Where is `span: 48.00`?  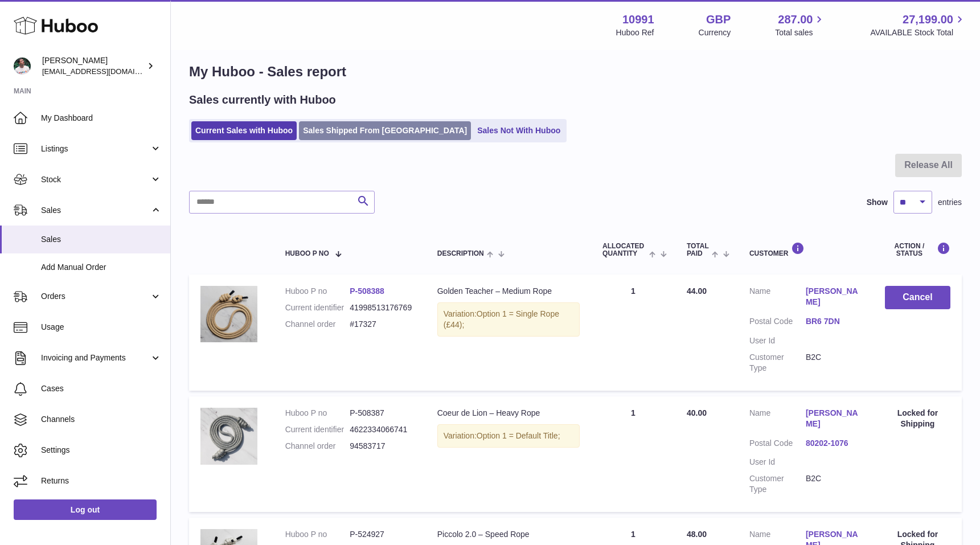
span: 48.00 is located at coordinates (697, 534).